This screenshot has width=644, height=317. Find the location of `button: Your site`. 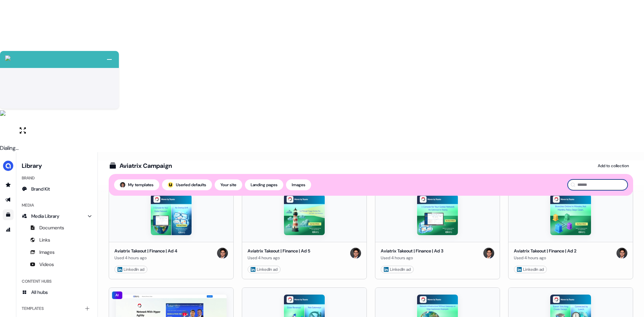

button: Your site is located at coordinates (228, 185).